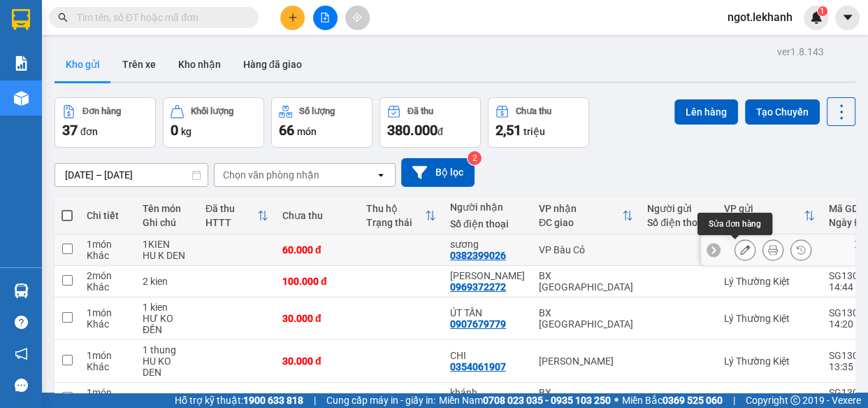  Describe the element at coordinates (478, 255) in the screenshot. I see `div: 0382399026` at that location.